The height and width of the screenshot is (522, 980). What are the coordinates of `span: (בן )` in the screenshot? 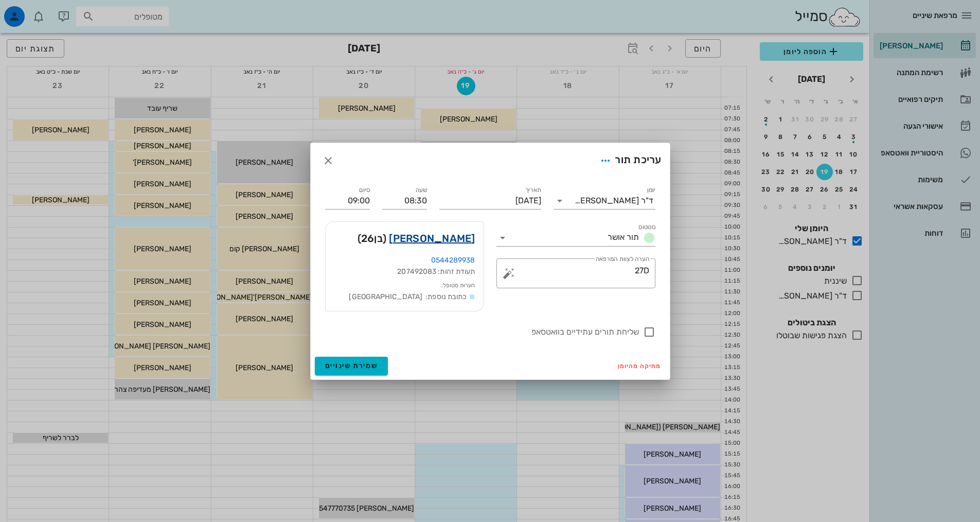 It's located at (372, 238).